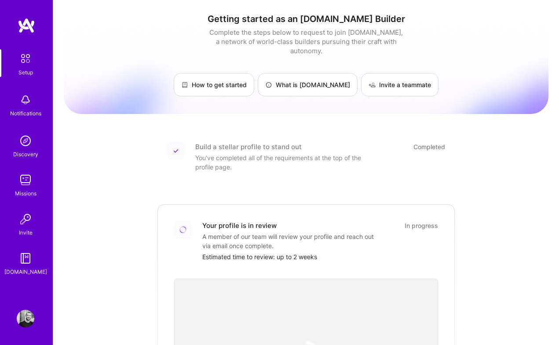 This screenshot has width=559, height=345. Describe the element at coordinates (26, 154) in the screenshot. I see `div: Discovery` at that location.